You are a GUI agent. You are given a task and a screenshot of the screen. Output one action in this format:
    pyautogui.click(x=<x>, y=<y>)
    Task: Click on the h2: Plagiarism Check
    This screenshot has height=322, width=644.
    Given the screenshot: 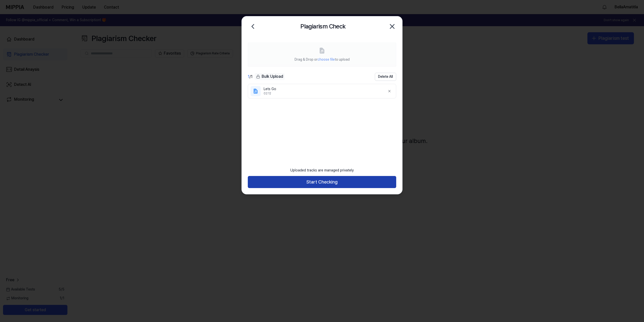 What is the action you would take?
    pyautogui.click(x=323, y=26)
    